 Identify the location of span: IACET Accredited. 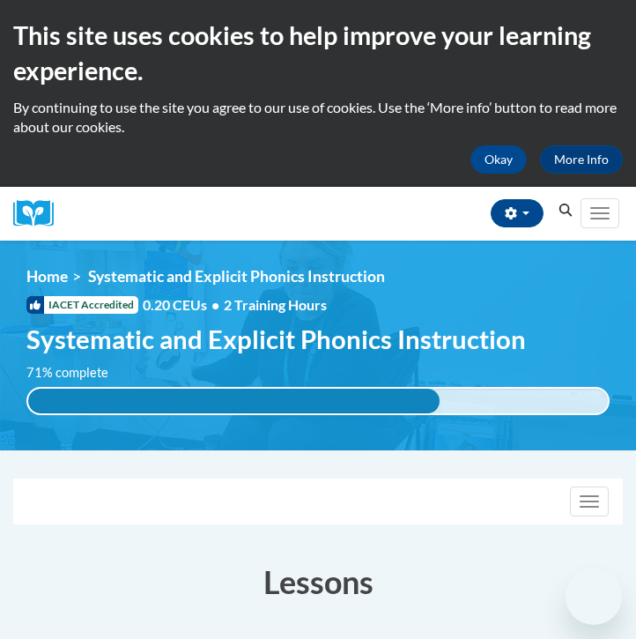
(82, 305).